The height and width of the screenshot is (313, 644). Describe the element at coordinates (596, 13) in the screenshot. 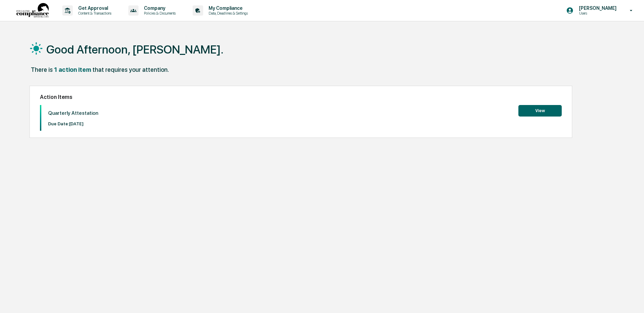

I see `p: Users` at that location.